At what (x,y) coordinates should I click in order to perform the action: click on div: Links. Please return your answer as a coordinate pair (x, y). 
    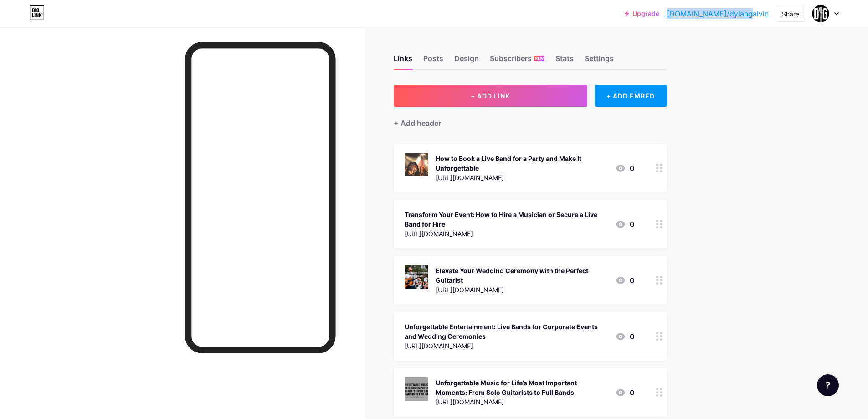
    Looking at the image, I should click on (403, 61).